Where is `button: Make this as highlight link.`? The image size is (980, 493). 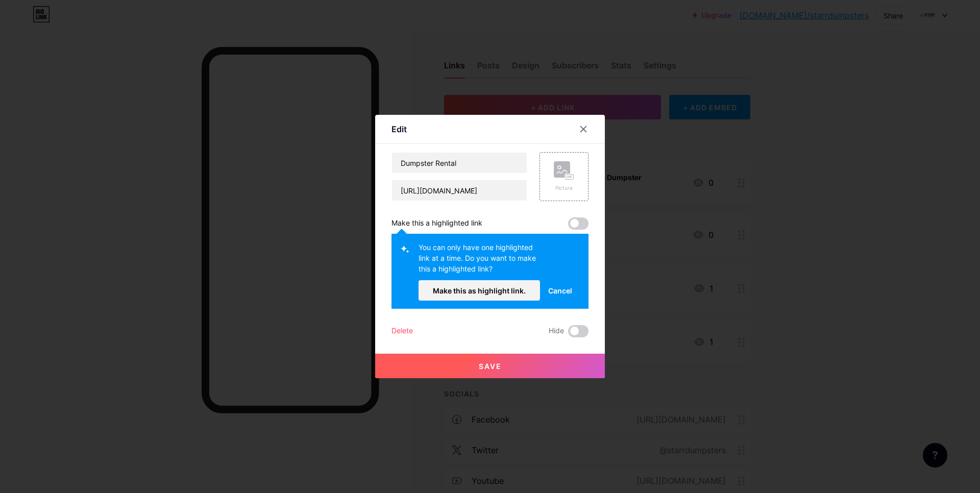
button: Make this as highlight link. is located at coordinates (479, 290).